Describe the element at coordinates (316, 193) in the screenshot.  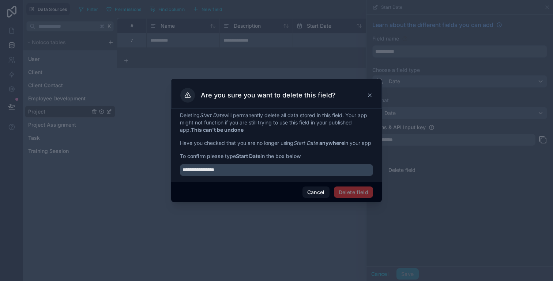
I see `button: Cancel` at that location.